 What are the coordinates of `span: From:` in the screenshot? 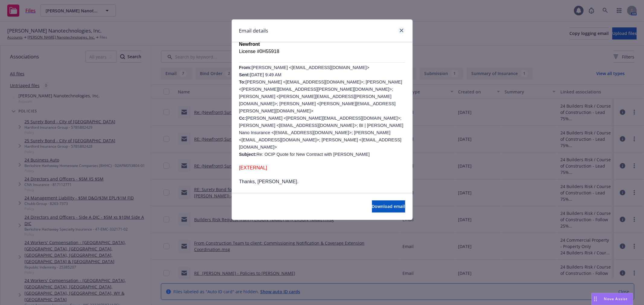 It's located at (246, 67).